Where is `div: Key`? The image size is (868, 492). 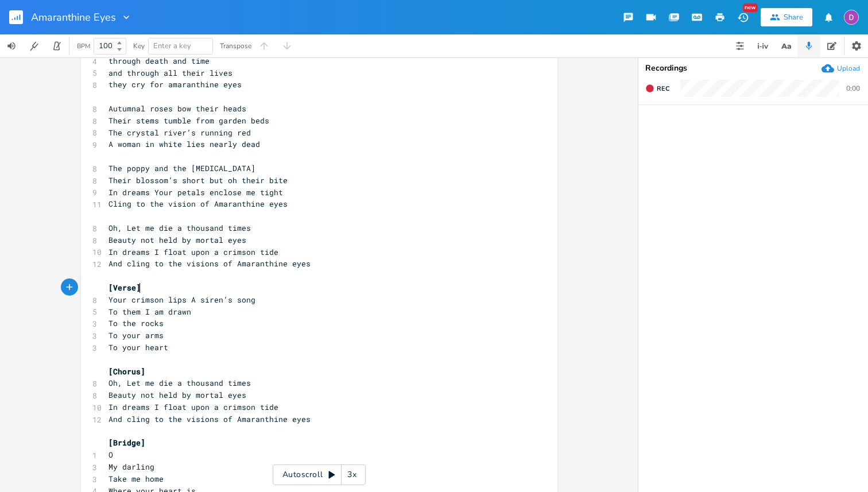 div: Key is located at coordinates (139, 46).